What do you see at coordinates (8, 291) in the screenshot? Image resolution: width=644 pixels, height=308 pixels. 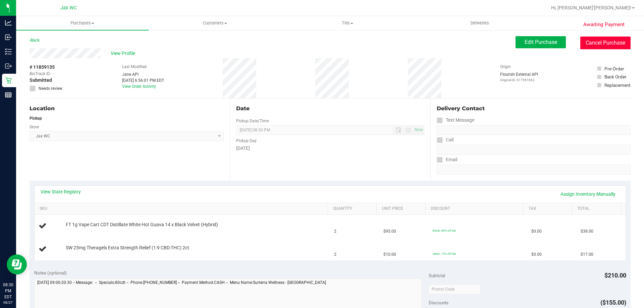 I see `p: 08:30 PM EDT` at bounding box center [8, 291].